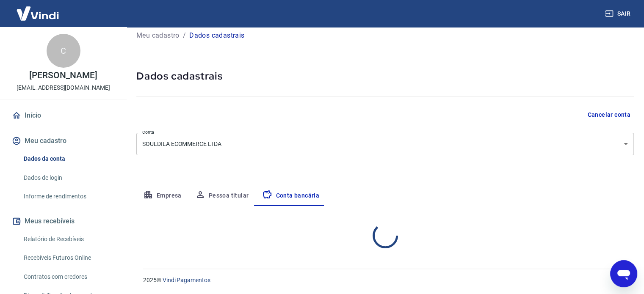 Image resolution: width=644 pixels, height=294 pixels. I want to click on button: Sair, so click(618, 13).